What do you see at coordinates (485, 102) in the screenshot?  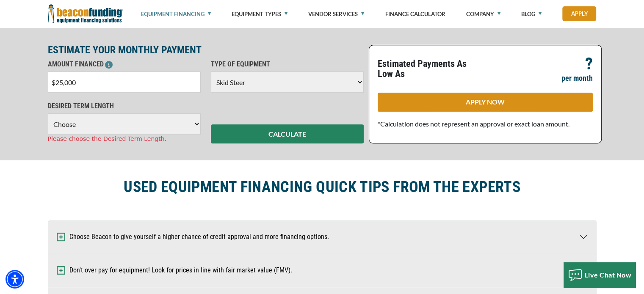 I see `a: APPLY NOW` at bounding box center [485, 102].